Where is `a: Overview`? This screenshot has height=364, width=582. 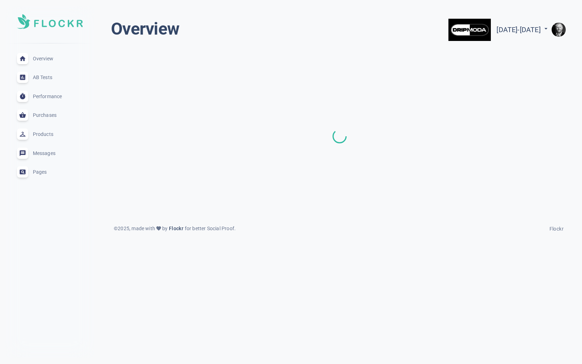
a: Overview is located at coordinates (50, 59).